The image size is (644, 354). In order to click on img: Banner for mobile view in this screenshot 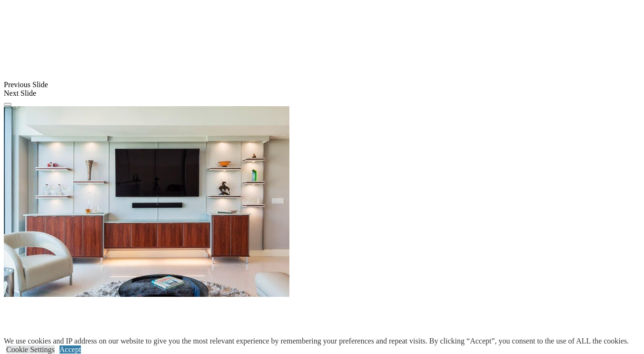, I will do `click(147, 201)`.